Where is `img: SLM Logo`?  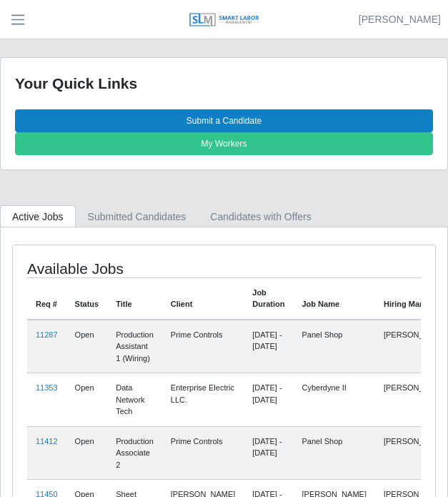 img: SLM Logo is located at coordinates (224, 20).